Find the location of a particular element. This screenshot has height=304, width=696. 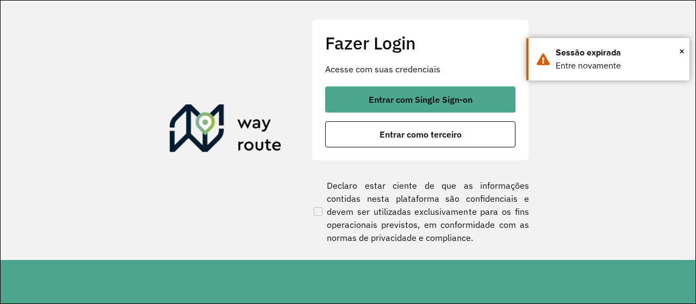

span: Entrar com Single Sign-on is located at coordinates (420, 100).